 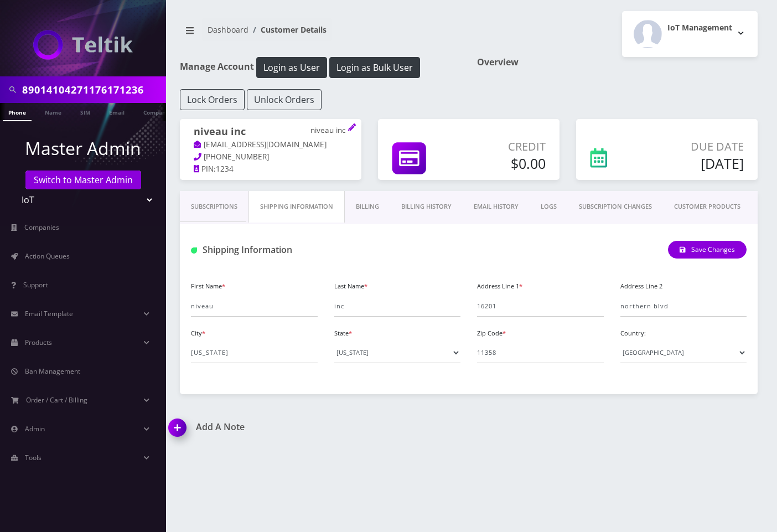 What do you see at coordinates (117, 111) in the screenshot?
I see `a: Email` at bounding box center [117, 111].